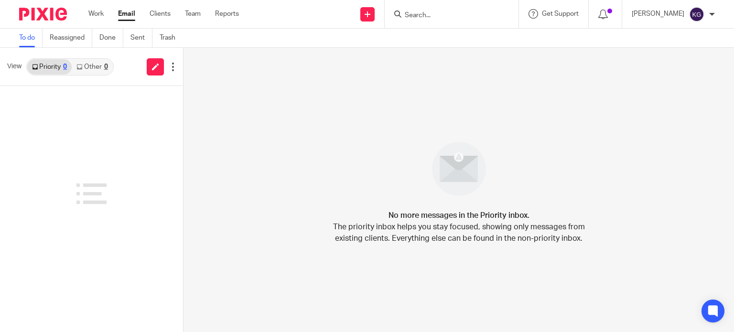 The width and height of the screenshot is (734, 332). I want to click on a: Team, so click(193, 14).